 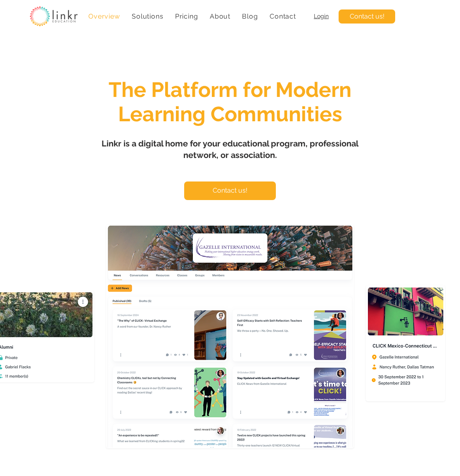 I want to click on div: Solutions, so click(x=148, y=16).